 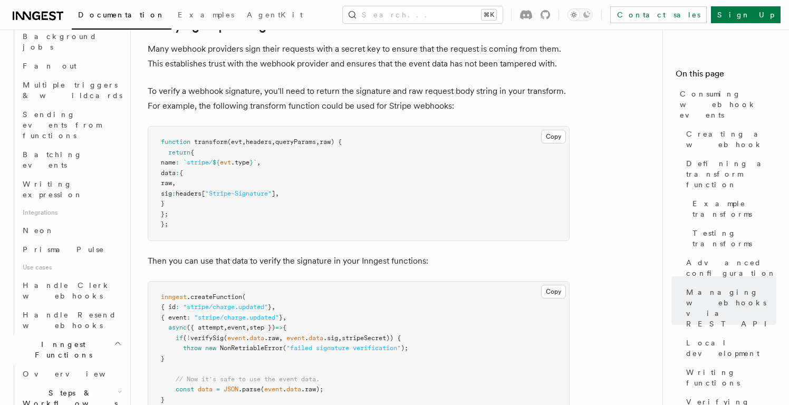 I want to click on p: Then you can use that data to verify the signature in your Inngest functions:, so click(x=359, y=261).